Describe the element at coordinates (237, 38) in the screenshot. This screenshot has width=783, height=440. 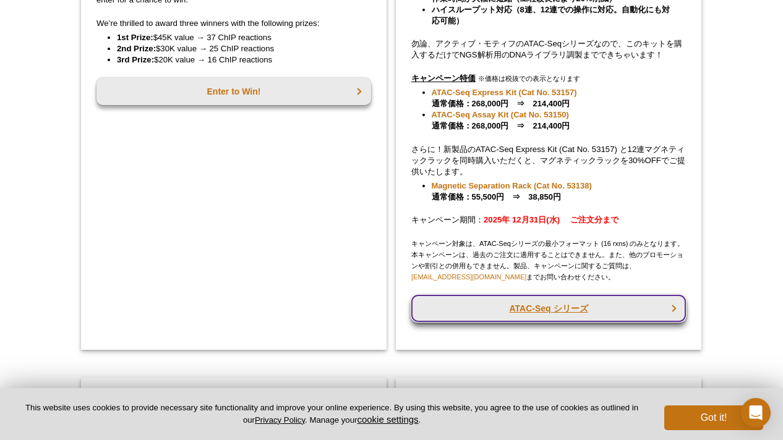
I see `li: $45K value → 37 ChIP reactions` at that location.